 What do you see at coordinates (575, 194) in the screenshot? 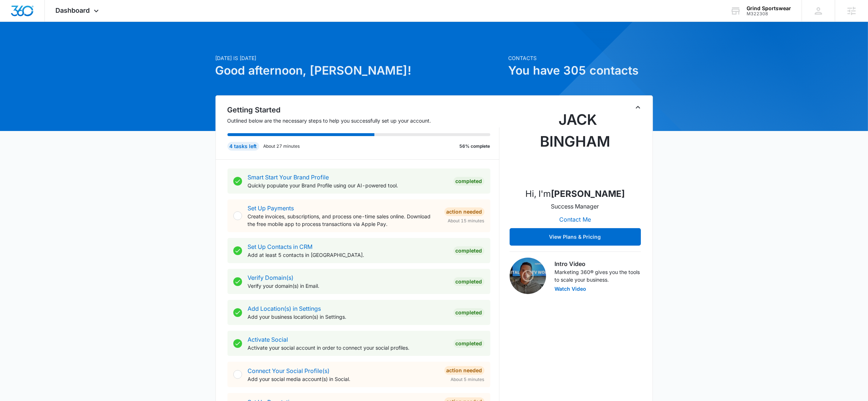
I see `p: Hi, I'm` at bounding box center [575, 194].